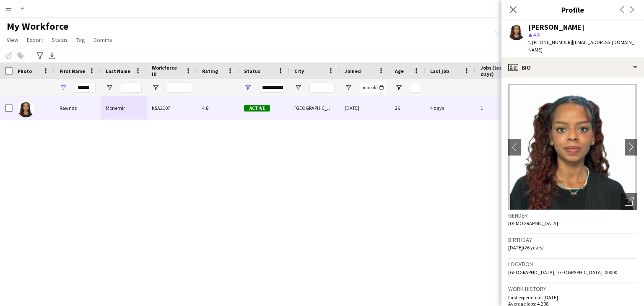 Image resolution: width=644 pixels, height=306 pixels. I want to click on span: My Workforce, so click(37, 26).